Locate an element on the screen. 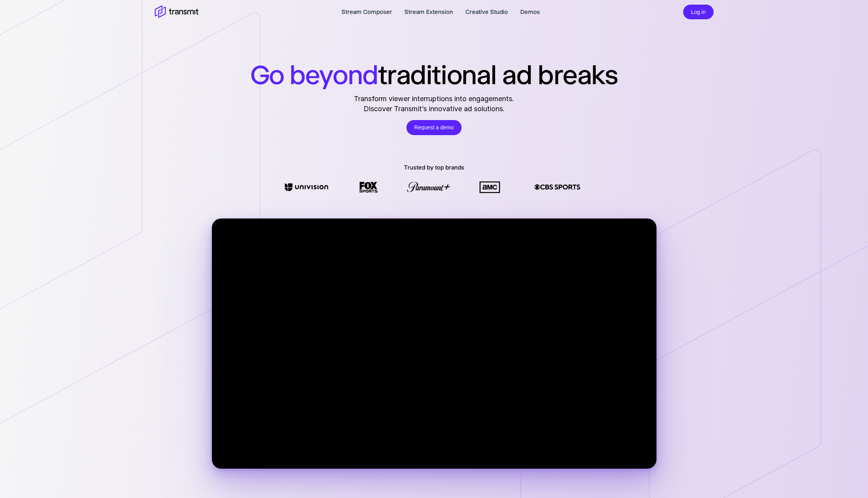 This screenshot has width=868, height=498. h1: traditional ad breaks is located at coordinates (434, 75).